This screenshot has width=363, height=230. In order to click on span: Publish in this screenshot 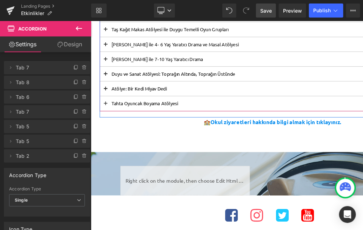, I will do `click(322, 11)`.